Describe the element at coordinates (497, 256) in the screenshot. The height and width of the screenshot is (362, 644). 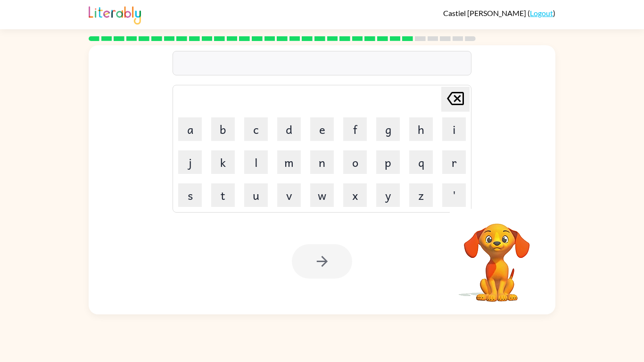
I see `video: Your browser must support playing .mp4 files to use Literably. Please try using another browser.` at that location.